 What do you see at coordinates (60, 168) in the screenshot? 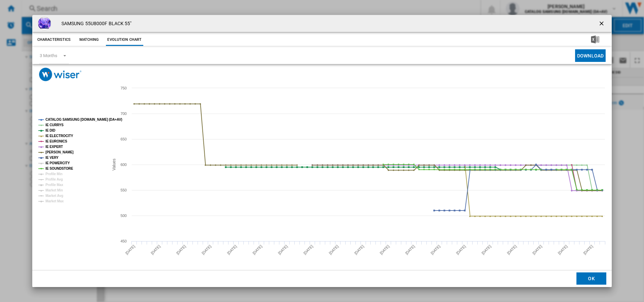
I see `tspan: IE SOUNDSTORE` at bounding box center [60, 168].